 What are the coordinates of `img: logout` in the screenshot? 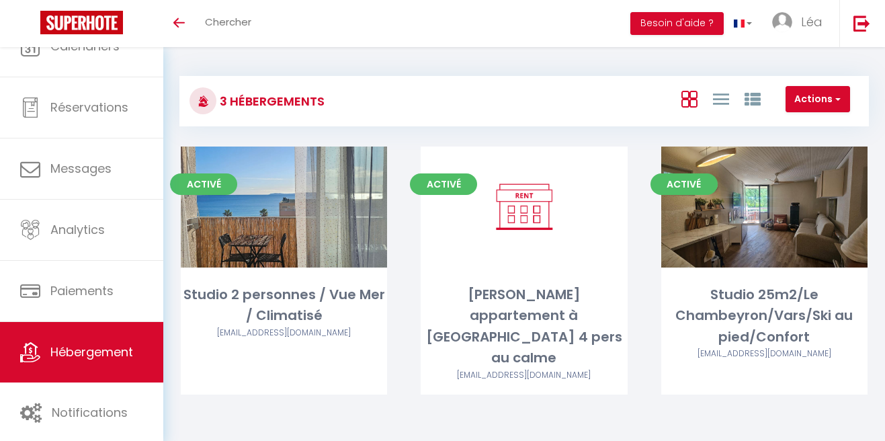 It's located at (862, 23).